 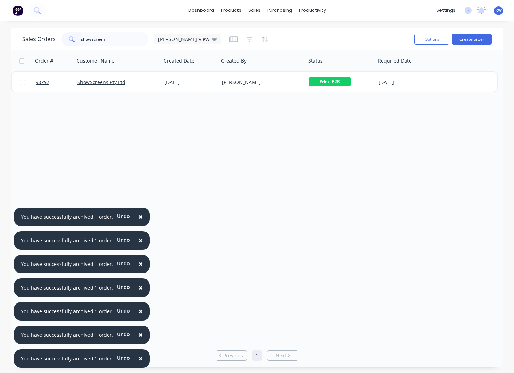 I want to click on div: Status, so click(x=315, y=61).